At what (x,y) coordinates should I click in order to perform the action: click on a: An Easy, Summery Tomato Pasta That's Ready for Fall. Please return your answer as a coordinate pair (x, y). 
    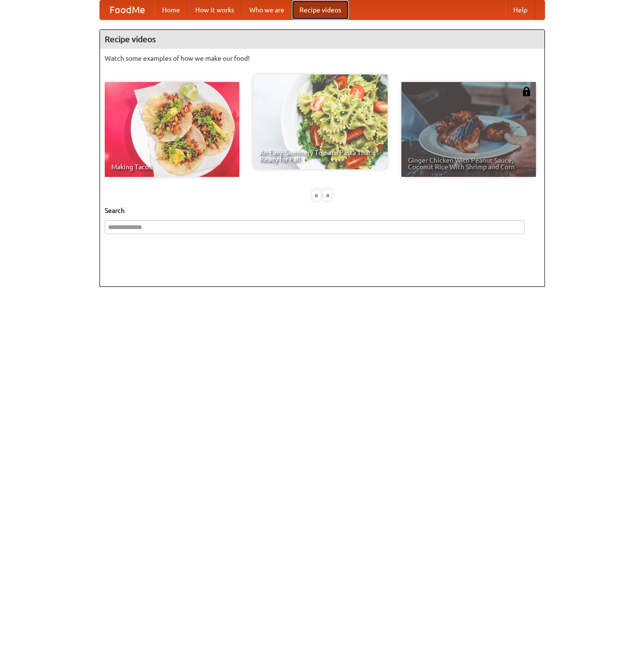
    Looking at the image, I should click on (320, 122).